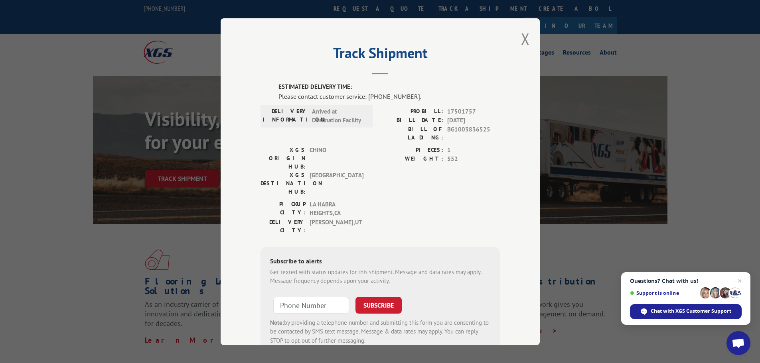  I want to click on span: BG1003836525, so click(473, 133).